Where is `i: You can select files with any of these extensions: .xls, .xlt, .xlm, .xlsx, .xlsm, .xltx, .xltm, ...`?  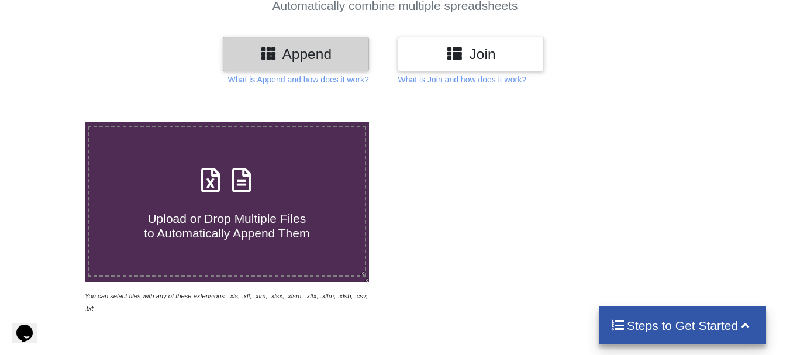 i: You can select files with any of these extensions: .xls, .xlt, .xlm, .xlsx, .xlsm, .xltx, .xltm, ... is located at coordinates (226, 302).